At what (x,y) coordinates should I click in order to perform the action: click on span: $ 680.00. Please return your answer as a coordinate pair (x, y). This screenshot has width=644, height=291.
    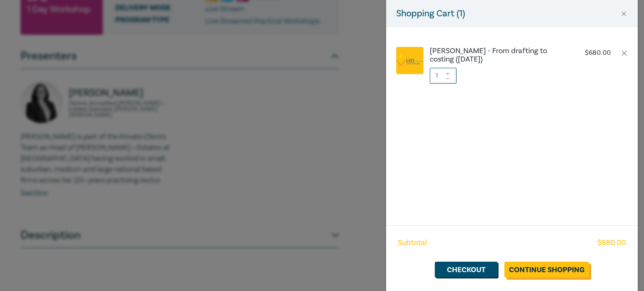
    Looking at the image, I should click on (612, 243).